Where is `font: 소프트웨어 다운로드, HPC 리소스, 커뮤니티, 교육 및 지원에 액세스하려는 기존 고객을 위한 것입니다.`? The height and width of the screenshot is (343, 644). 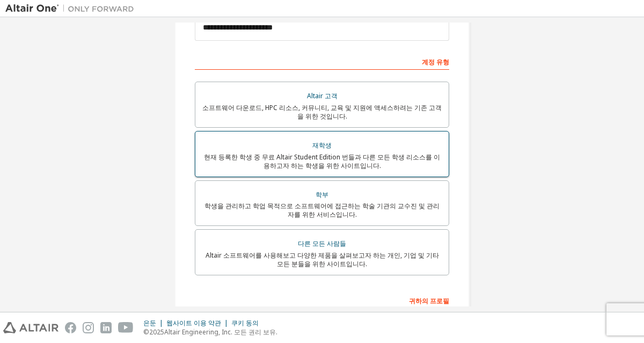
font: 소프트웨어 다운로드, HPC 리소스, 커뮤니티, 교육 및 지원에 액세스하려는 기존 고객을 위한 것입니다. is located at coordinates (322, 111).